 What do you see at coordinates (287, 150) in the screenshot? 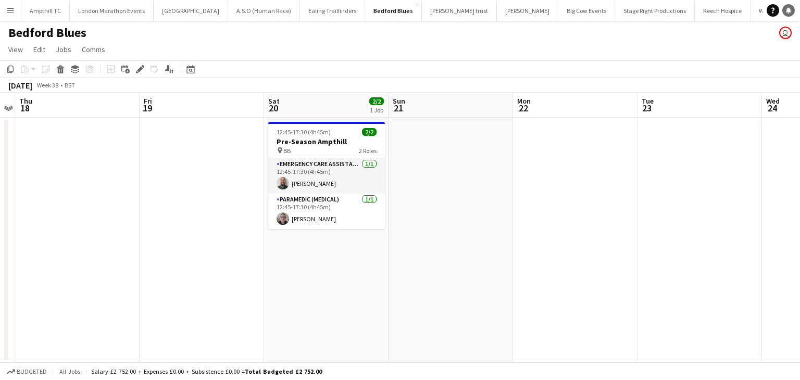
I see `span: BB` at bounding box center [287, 150].